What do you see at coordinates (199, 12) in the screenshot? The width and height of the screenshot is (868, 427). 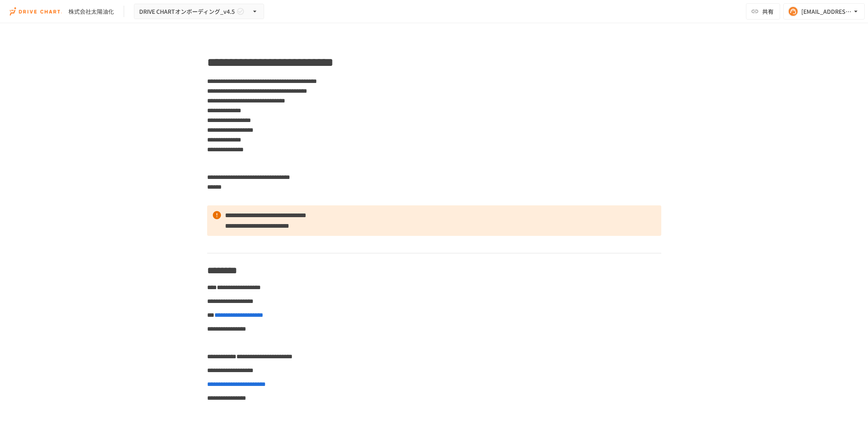 I see `button: DRIVE CHARTオンボーディング_v4.5` at bounding box center [199, 12].